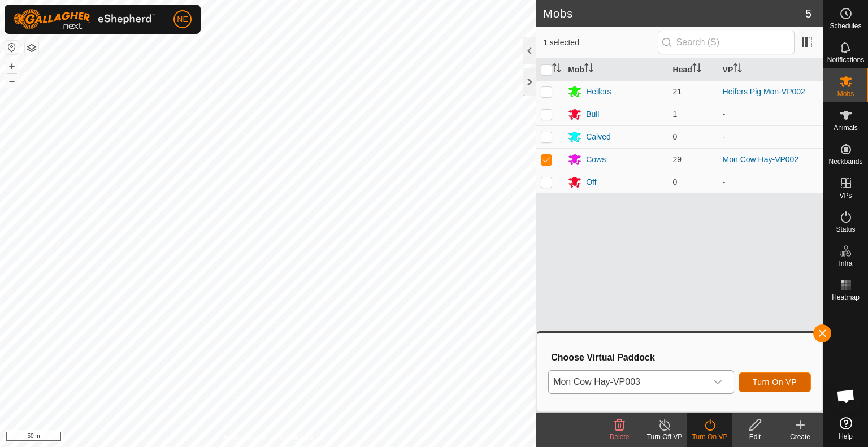 This screenshot has width=868, height=447. What do you see at coordinates (755, 437) in the screenshot?
I see `div: Edit` at bounding box center [755, 437].